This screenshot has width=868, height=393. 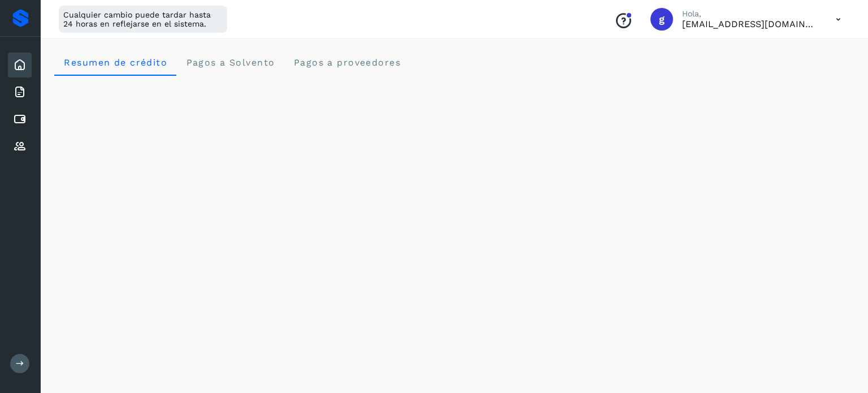 What do you see at coordinates (143, 19) in the screenshot?
I see `div: Cualquier cambio puede tardar hasta 24 horas en reflejarse en el sistema.` at bounding box center [143, 19].